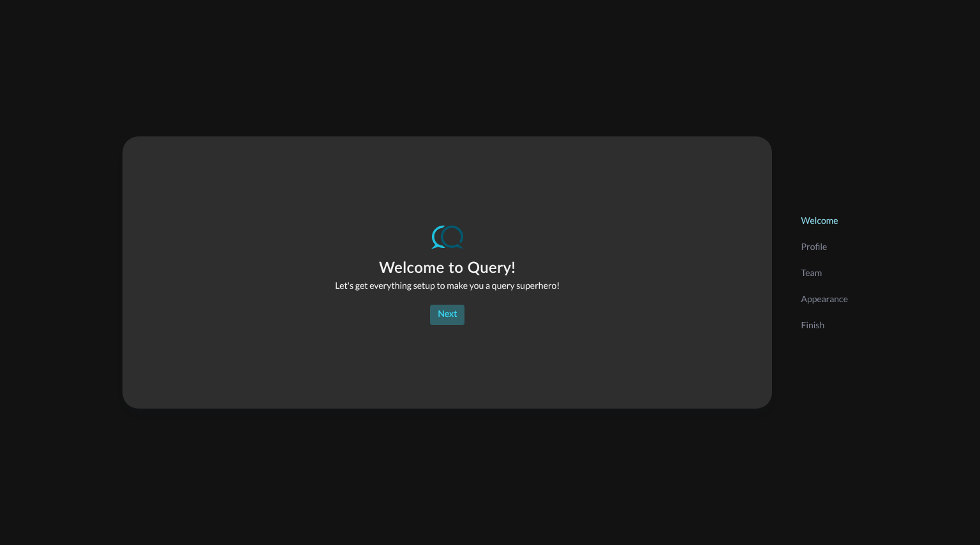 The height and width of the screenshot is (545, 980). Describe the element at coordinates (824, 246) in the screenshot. I see `p: Profile` at that location.